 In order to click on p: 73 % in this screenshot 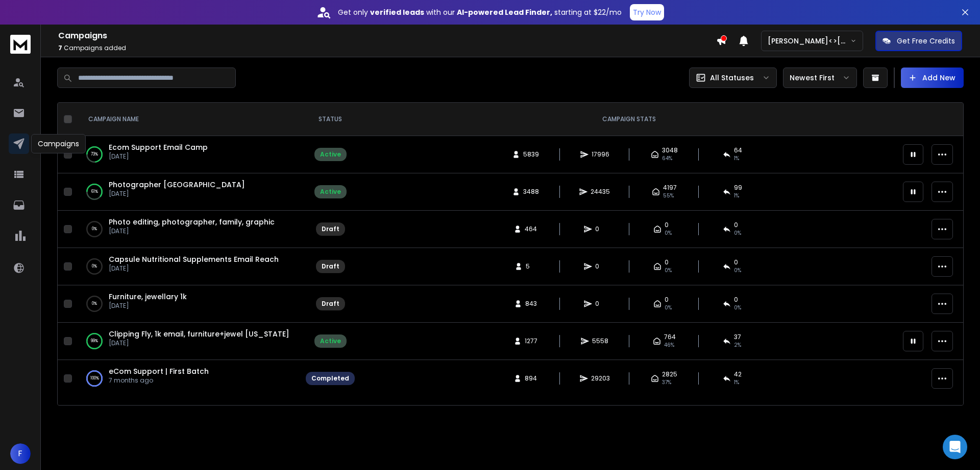, I will do `click(94, 154)`.